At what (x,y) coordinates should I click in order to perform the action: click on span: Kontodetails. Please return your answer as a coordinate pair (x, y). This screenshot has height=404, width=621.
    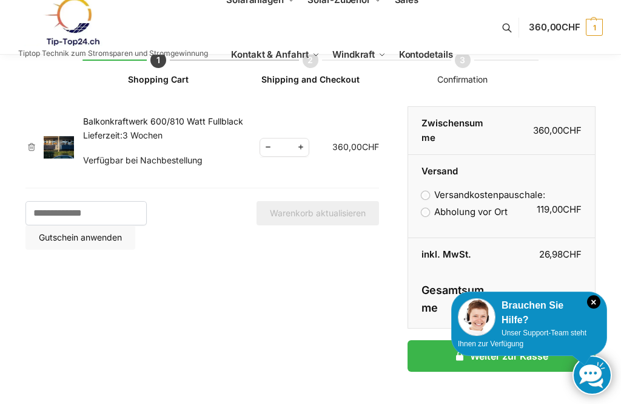
    Looking at the image, I should click on (426, 54).